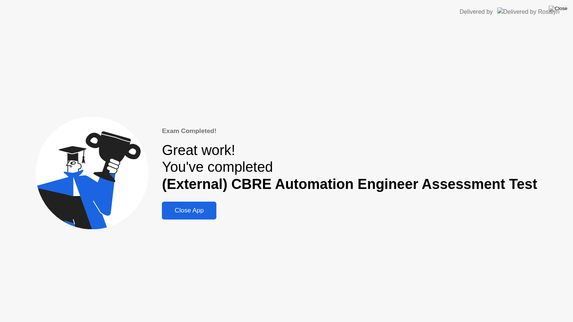 The image size is (573, 322). What do you see at coordinates (528, 12) in the screenshot?
I see `img: Delivered by Rosalyn` at bounding box center [528, 12].